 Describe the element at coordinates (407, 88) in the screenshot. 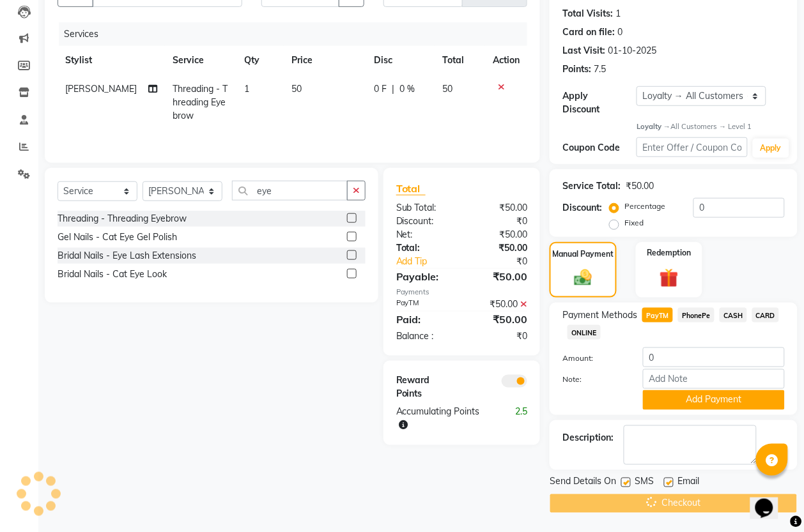

I see `span: 0 %` at that location.